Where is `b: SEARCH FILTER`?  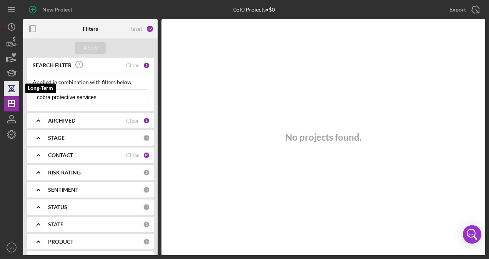
b: SEARCH FILTER is located at coordinates (52, 65).